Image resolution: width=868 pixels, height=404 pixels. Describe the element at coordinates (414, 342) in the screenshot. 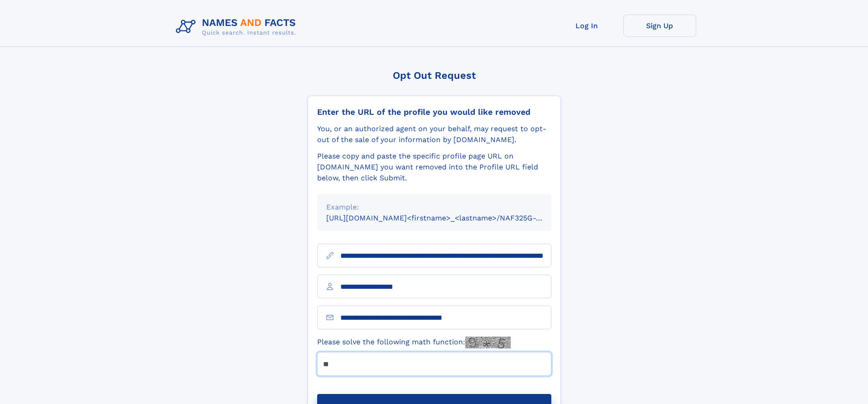

I see `label: Please solve the following math function:` at that location.